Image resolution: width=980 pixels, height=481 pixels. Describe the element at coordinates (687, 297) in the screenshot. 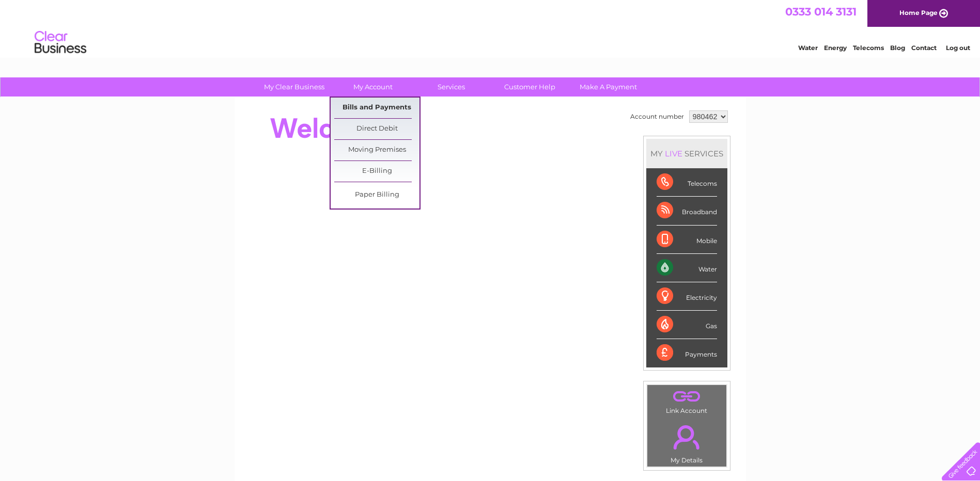

I see `div: Electricity` at that location.